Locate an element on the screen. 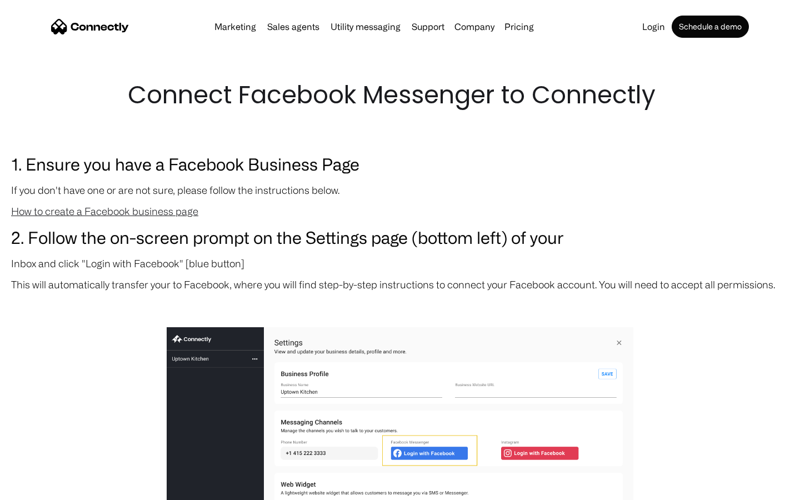 The image size is (800, 500). h3: 2. Follow the on-screen prompt on the Settings page (bottom left) of your is located at coordinates (400, 237).